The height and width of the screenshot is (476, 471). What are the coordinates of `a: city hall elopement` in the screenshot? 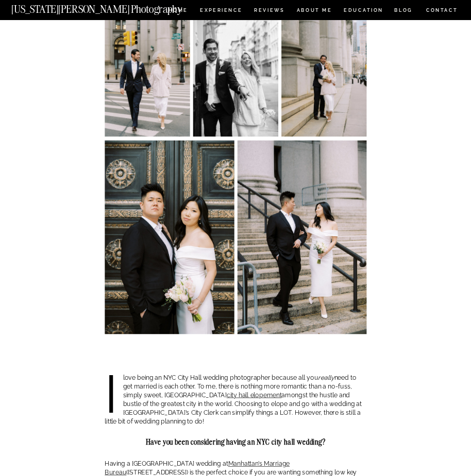 It's located at (254, 395).